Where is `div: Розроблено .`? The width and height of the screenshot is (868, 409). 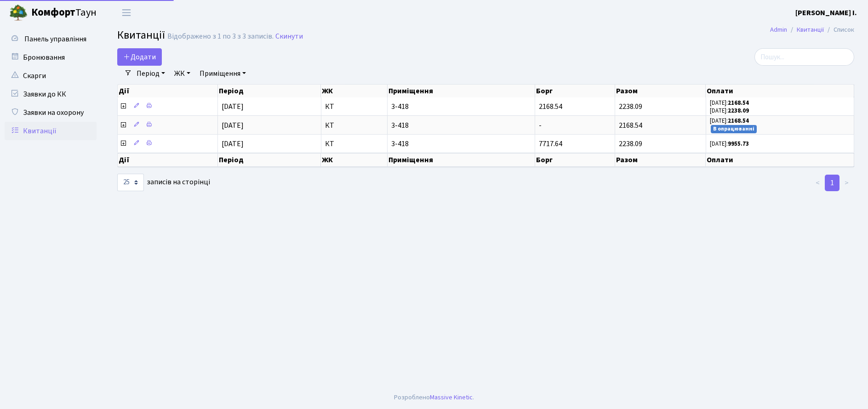
div: Розроблено . is located at coordinates (434, 398).